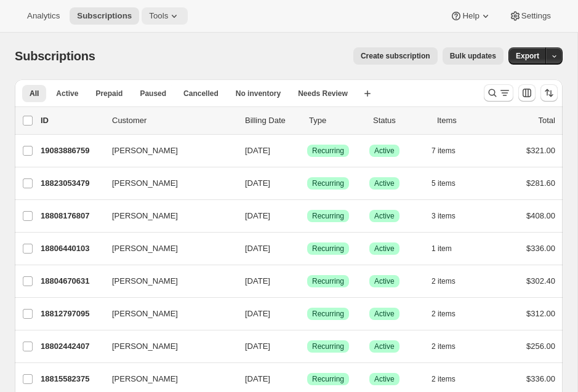  Describe the element at coordinates (395, 56) in the screenshot. I see `button: Create subscription` at that location.